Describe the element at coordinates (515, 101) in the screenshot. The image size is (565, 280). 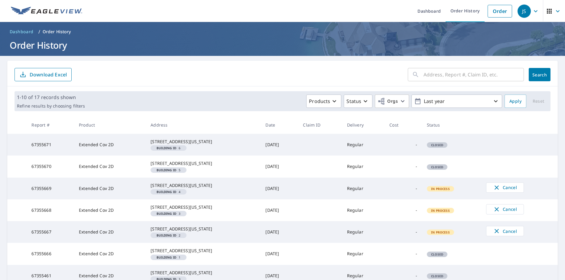
I see `span: Apply` at that location.